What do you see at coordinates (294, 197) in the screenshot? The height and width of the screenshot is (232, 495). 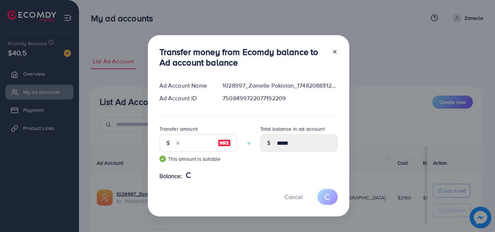 I see `span: Cancel` at bounding box center [294, 197].